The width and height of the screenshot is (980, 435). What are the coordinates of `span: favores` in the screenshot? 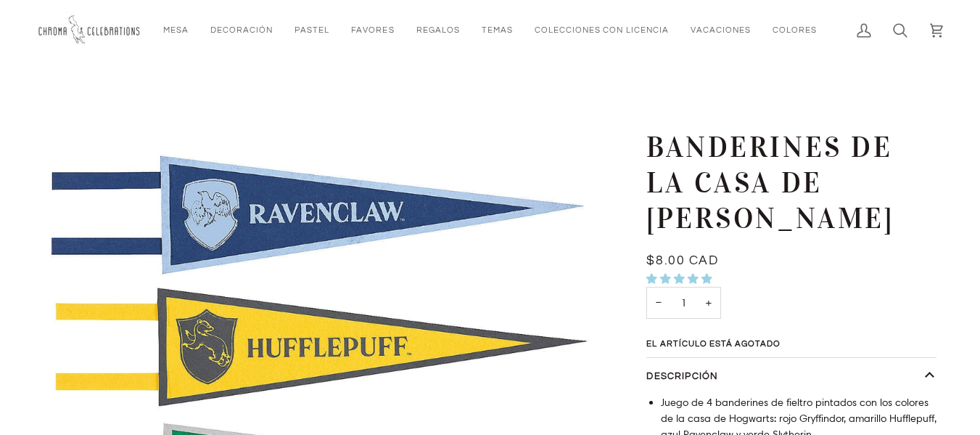 It's located at (372, 30).